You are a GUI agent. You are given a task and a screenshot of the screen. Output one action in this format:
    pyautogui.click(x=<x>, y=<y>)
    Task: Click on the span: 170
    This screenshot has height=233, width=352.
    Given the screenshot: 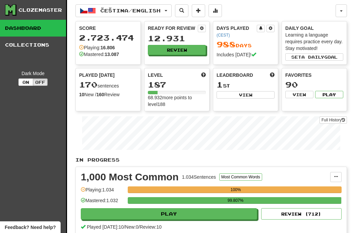 What is the action you would take?
    pyautogui.click(x=88, y=84)
    